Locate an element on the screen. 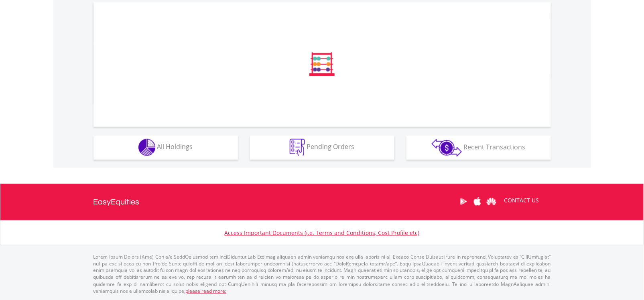 The image size is (644, 300). a: CONTACT US is located at coordinates (522, 200).